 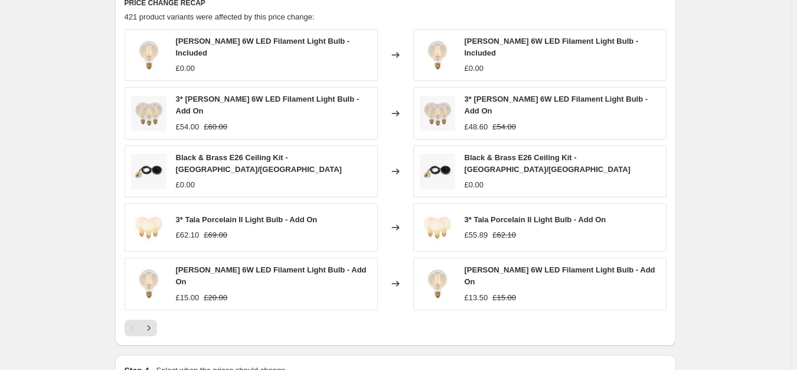 I want to click on strike: £20.00, so click(x=216, y=298).